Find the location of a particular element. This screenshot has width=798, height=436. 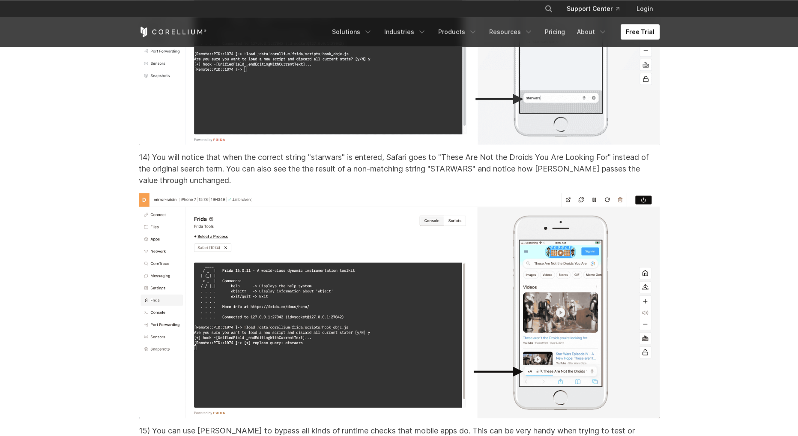

a: Products is located at coordinates (457, 32).